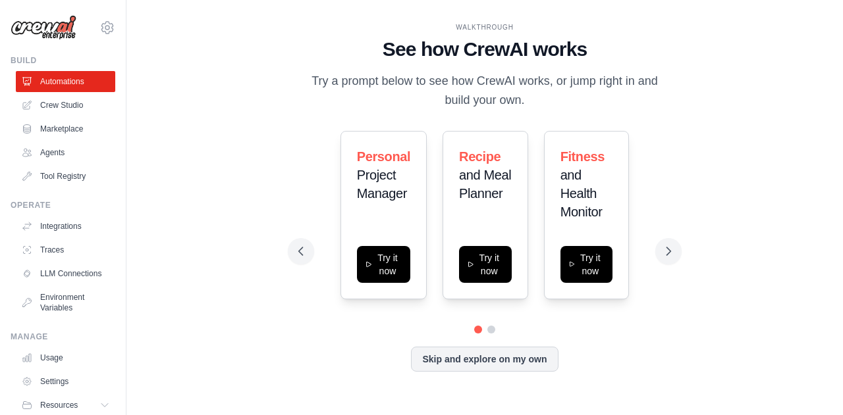 This screenshot has height=415, width=843. What do you see at coordinates (65, 226) in the screenshot?
I see `a: Integrations` at bounding box center [65, 226].